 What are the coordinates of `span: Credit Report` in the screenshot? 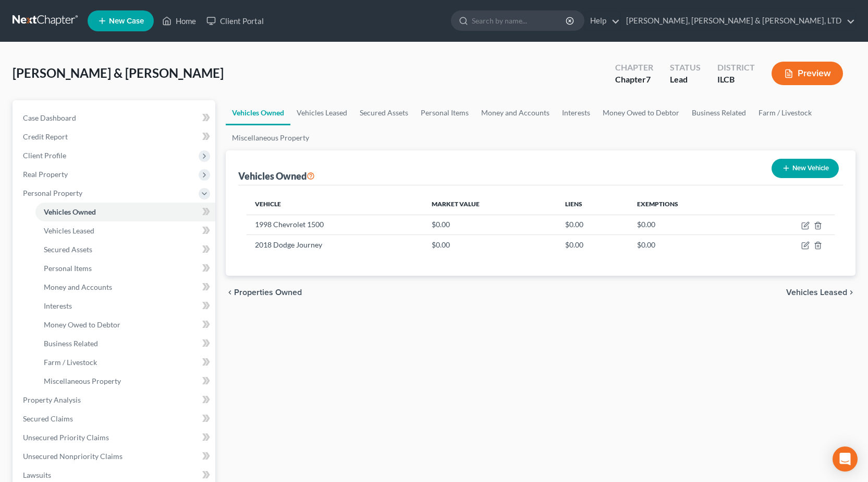 It's located at (45, 136).